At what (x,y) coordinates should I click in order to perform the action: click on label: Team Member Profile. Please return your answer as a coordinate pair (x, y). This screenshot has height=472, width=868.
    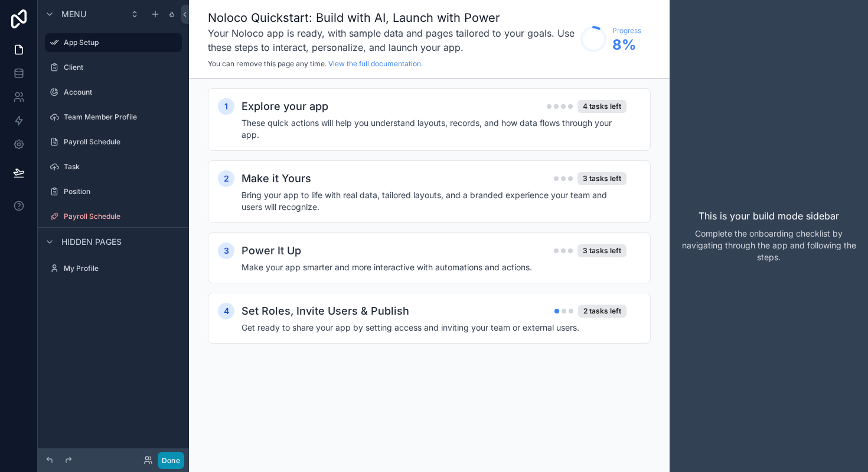
    Looking at the image, I should click on (122, 117).